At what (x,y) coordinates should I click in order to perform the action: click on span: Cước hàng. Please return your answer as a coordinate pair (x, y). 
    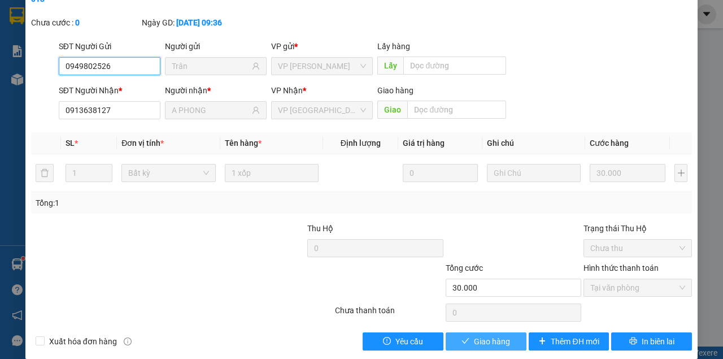
    Looking at the image, I should click on (609, 143).